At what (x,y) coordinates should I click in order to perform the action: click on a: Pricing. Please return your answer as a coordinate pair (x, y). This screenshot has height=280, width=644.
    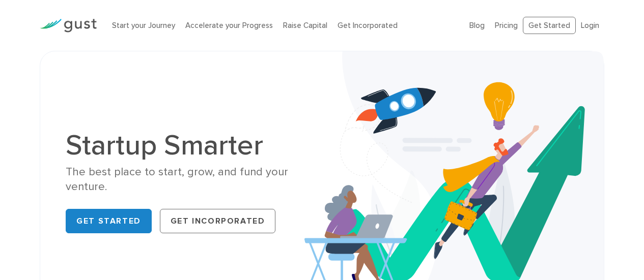
    Looking at the image, I should click on (506, 25).